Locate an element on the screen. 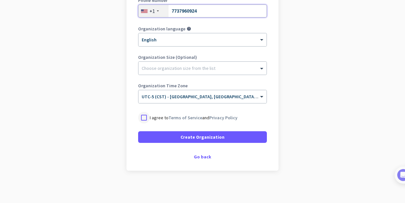 The image size is (405, 203). label: Organization language is located at coordinates (162, 29).